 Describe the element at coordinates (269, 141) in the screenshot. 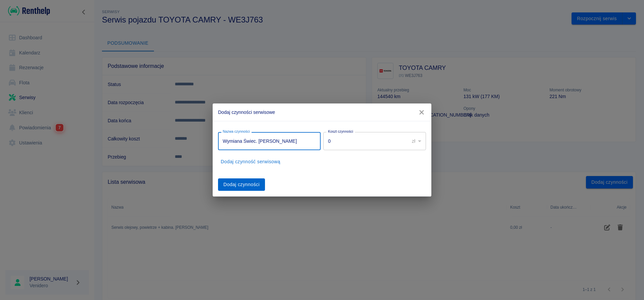

I see `input: np. Wymiana klocków hamulcowych` at that location.